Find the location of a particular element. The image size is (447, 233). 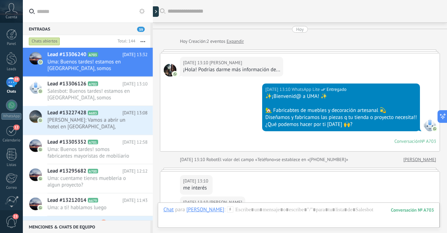

div: Calendario is located at coordinates (12, 140).